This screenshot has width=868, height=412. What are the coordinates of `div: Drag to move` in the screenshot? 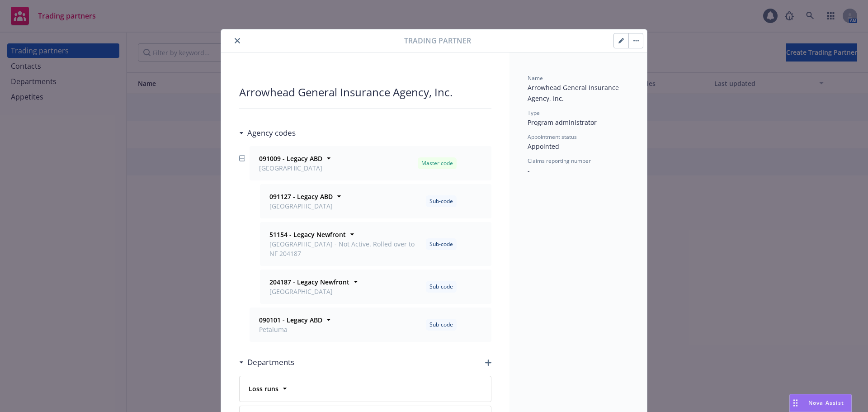 It's located at (796, 403).